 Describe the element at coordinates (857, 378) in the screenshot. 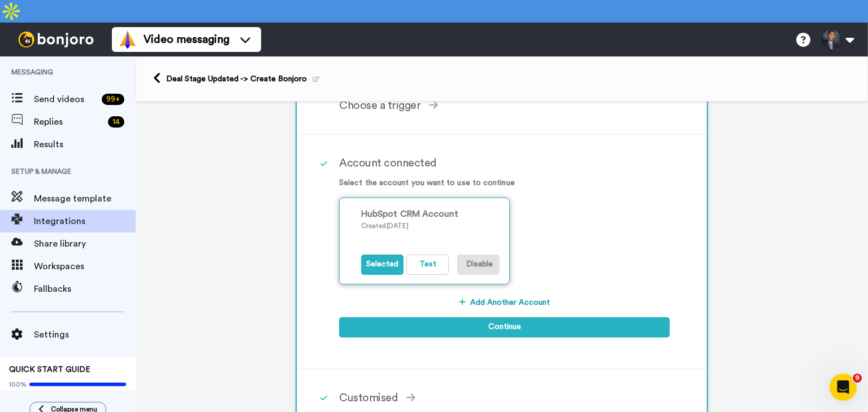

I see `span: 9` at that location.